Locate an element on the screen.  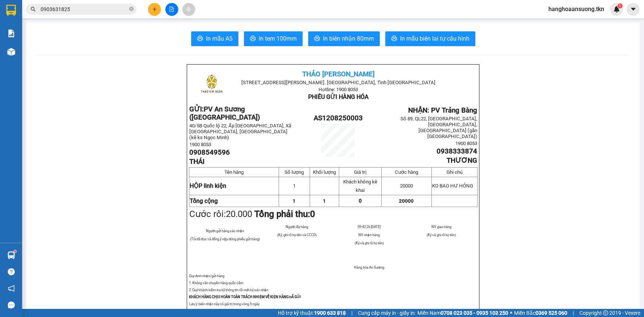
img: logo is located at coordinates (212, 85).